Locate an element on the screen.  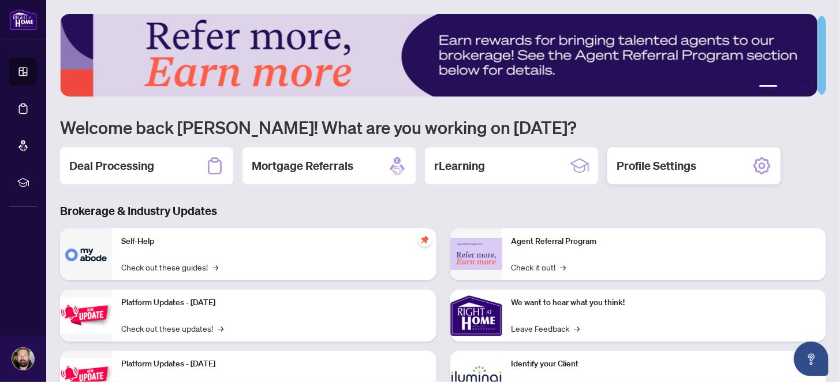
h2: Profile Settings is located at coordinates (656, 166).